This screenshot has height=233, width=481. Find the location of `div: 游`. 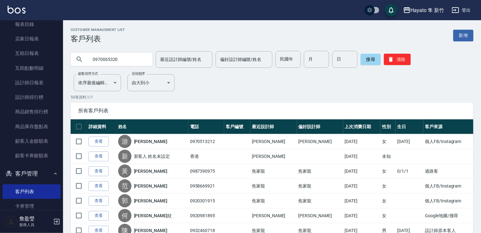

div: 游 is located at coordinates (125, 141).